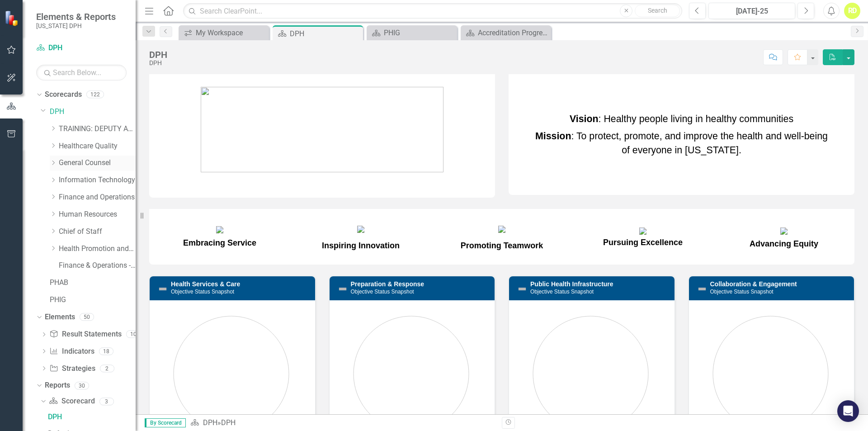 This screenshot has width=868, height=431. Describe the element at coordinates (657, 10) in the screenshot. I see `span: Search` at that location.